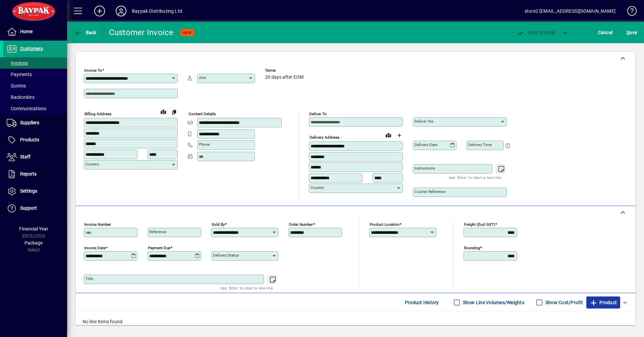  Describe the element at coordinates (426, 145) in the screenshot. I see `mat-label: Delivery date` at that location.